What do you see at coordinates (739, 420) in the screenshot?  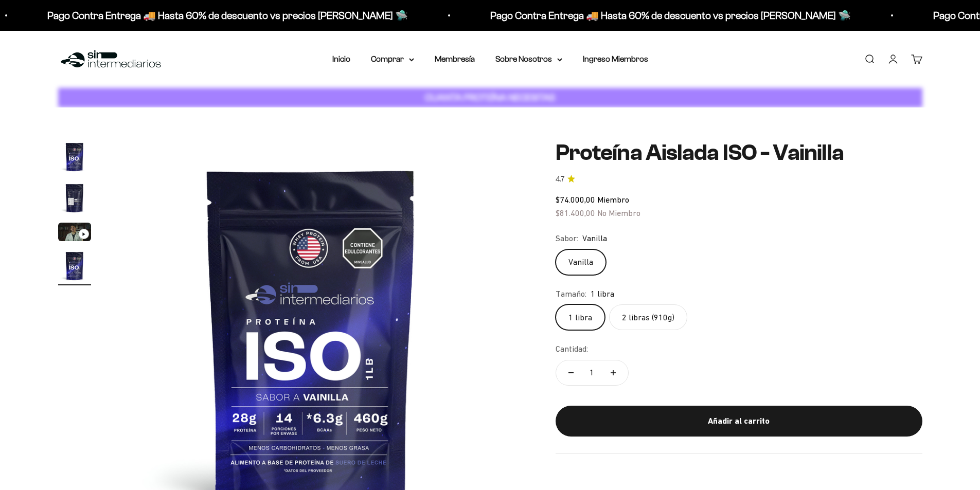 I see `div: Añadir al carrito` at bounding box center [739, 420].